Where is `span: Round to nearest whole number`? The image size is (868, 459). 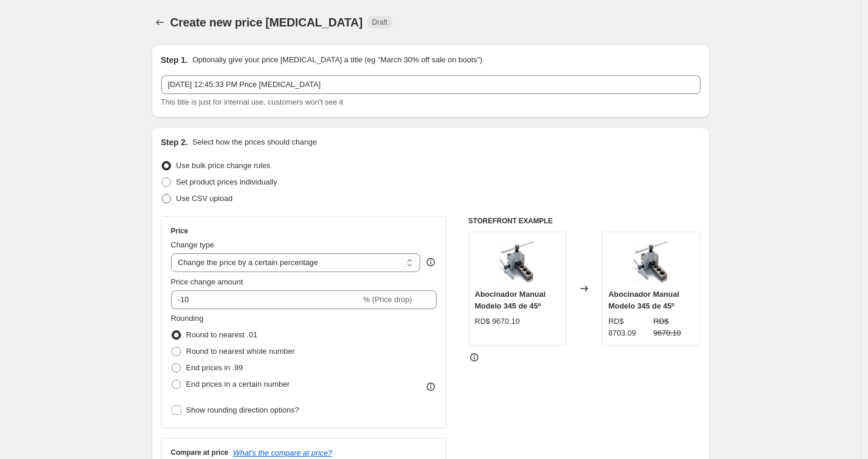 span: Round to nearest whole number is located at coordinates (241, 351).